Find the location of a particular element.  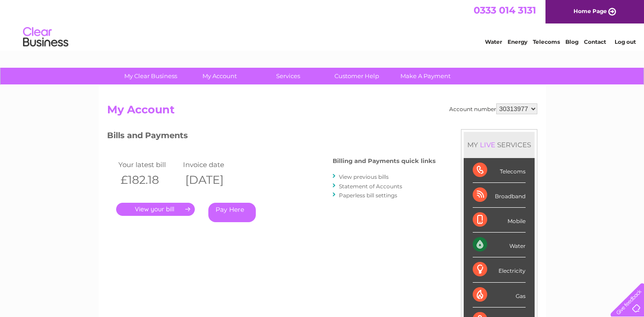

td: Invoice date is located at coordinates (213, 164).